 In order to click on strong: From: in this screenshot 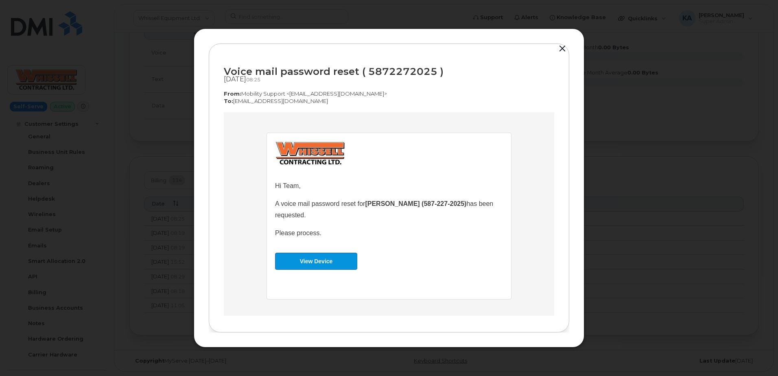, I will do `click(232, 94)`.